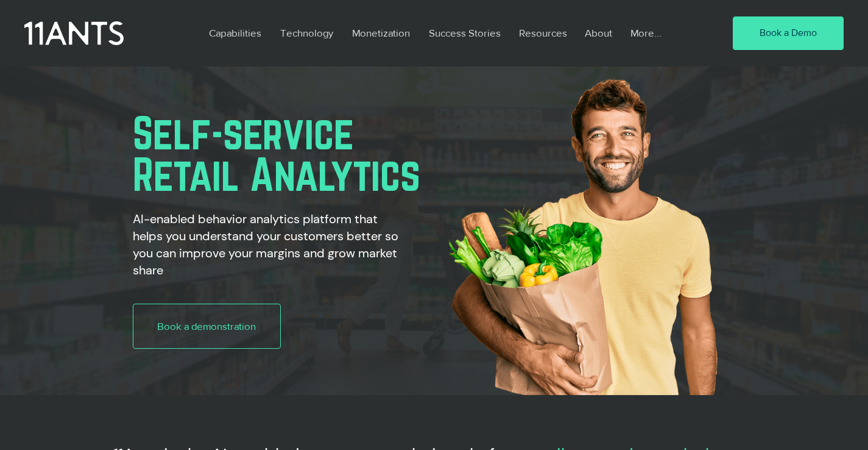  Describe the element at coordinates (266, 245) in the screenshot. I see `h2: AI-enabled behavior analytics platform that helps you understand your customers better so you can...` at that location.